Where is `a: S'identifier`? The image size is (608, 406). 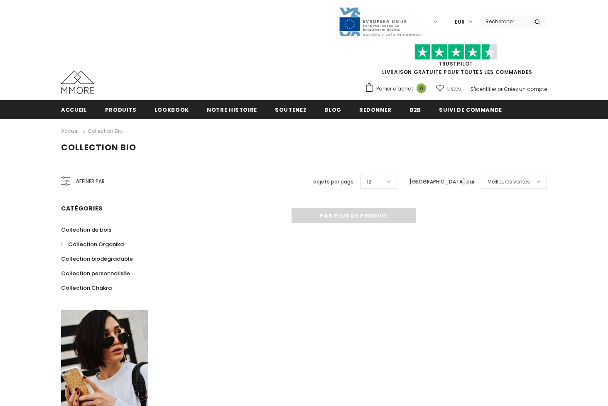
a: S'identifier is located at coordinates (483, 89).